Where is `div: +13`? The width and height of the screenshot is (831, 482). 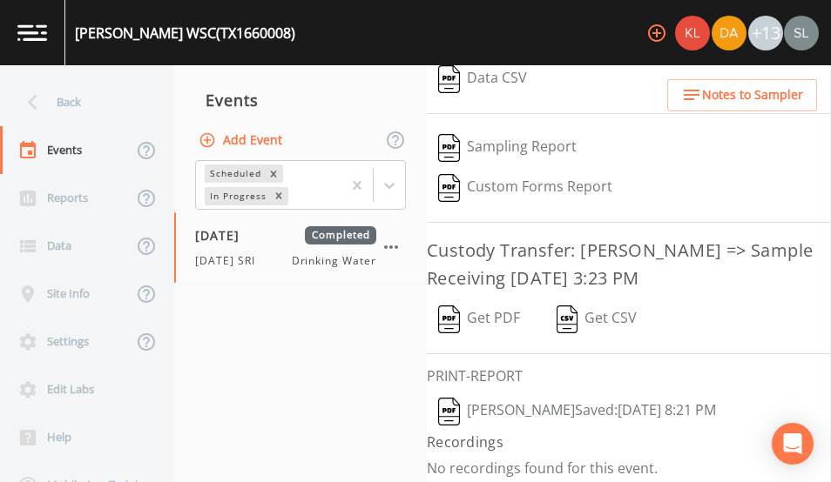 div: +13 is located at coordinates (765, 33).